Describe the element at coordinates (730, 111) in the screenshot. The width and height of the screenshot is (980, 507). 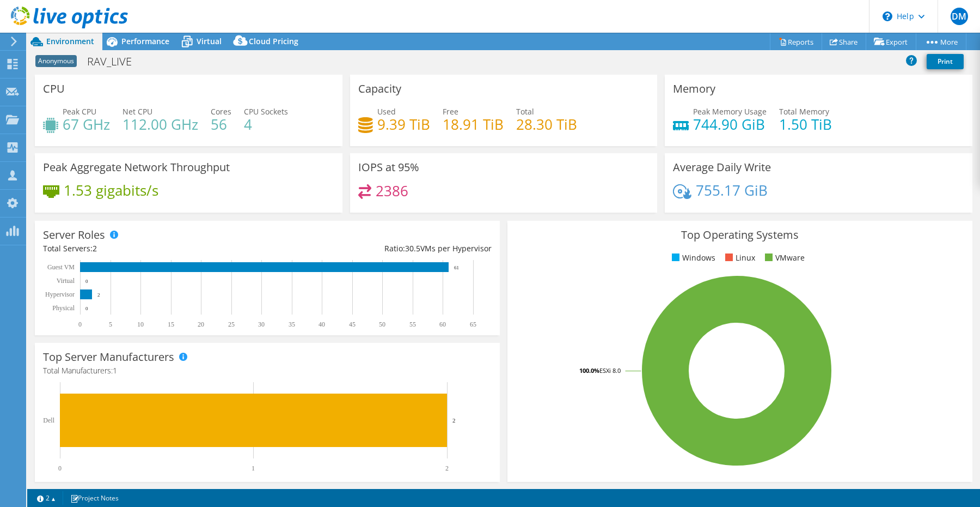
I see `span: Peak Memory Usage` at that location.